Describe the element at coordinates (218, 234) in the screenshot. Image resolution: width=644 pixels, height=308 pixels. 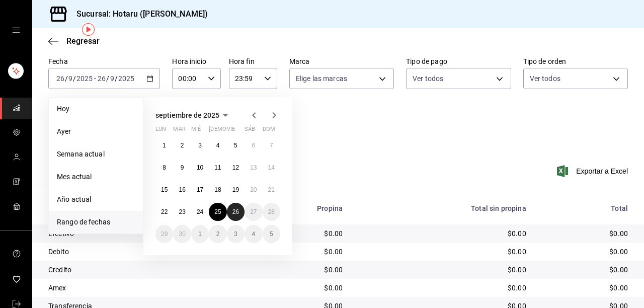
I see `abbr: 2 de octubre de 2025` at that location.